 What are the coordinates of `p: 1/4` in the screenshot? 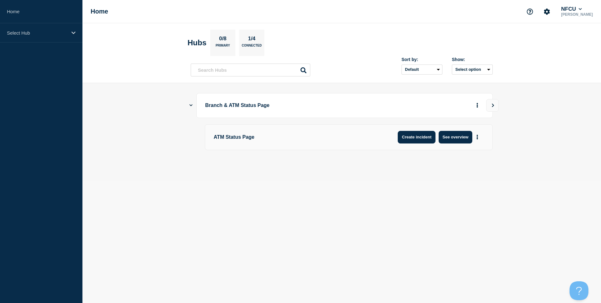 It's located at (252, 40).